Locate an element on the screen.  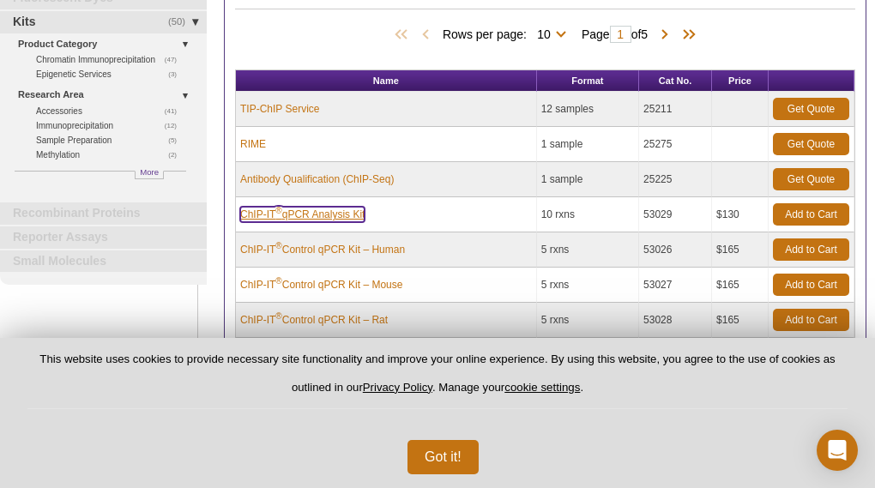
span: Page of is located at coordinates (614, 34).